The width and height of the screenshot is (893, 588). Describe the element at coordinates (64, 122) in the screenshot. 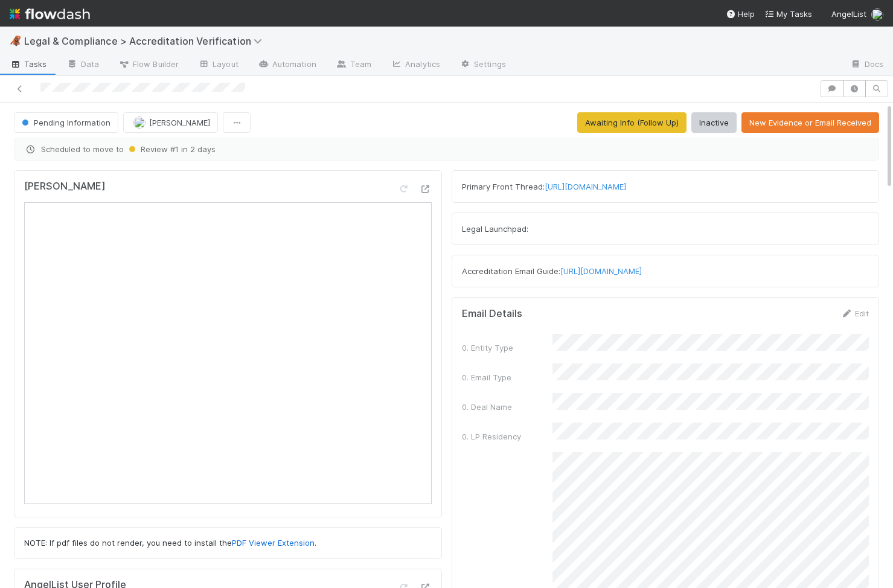

I see `span: Pending Information` at that location.